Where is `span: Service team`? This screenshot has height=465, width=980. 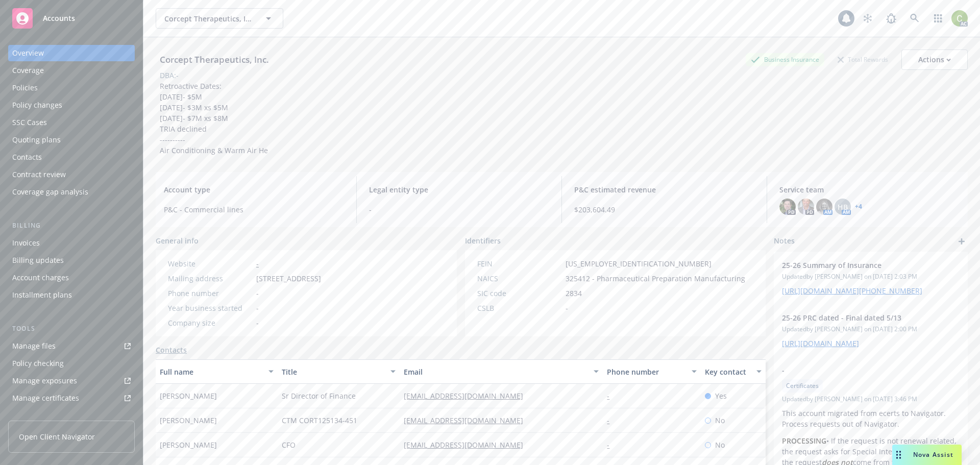
span: Service team is located at coordinates (869, 189).